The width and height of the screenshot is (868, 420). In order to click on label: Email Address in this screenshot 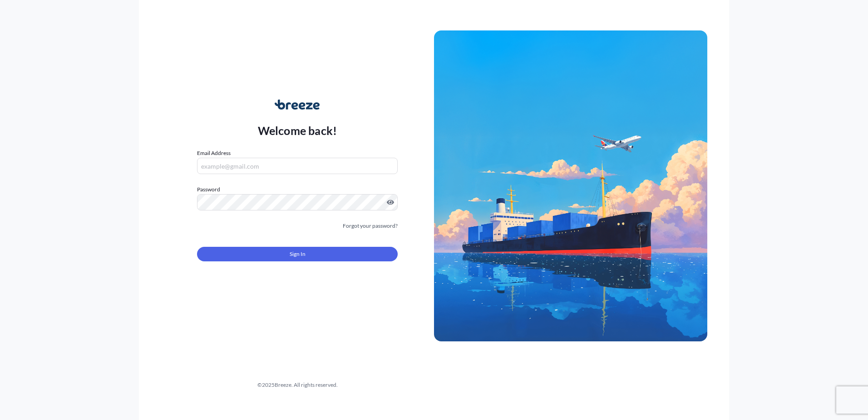, I will do `click(214, 153)`.